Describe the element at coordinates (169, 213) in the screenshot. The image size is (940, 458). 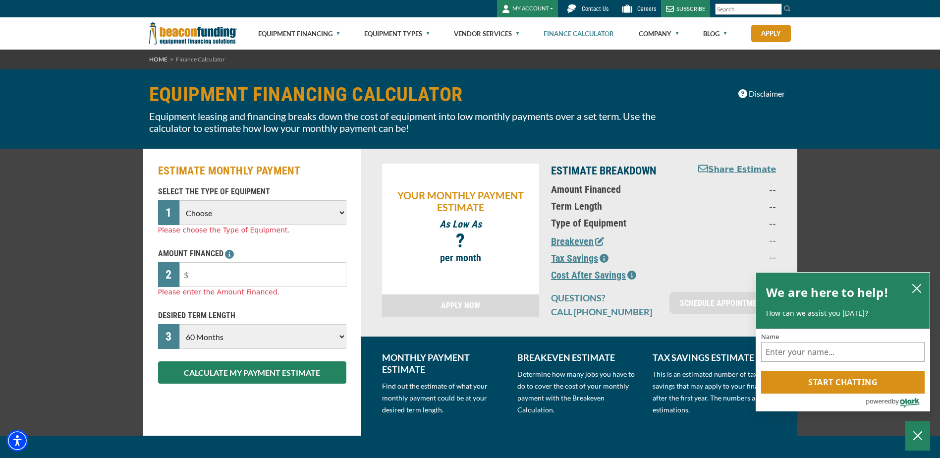
I see `div: 1` at that location.